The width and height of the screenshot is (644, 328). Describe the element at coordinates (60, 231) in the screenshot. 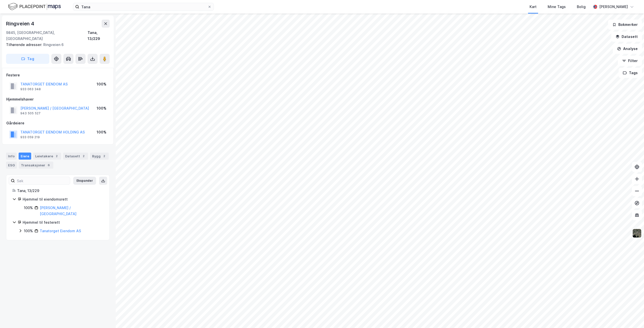

I see `a: Tanatorget Eiendom AS` at that location.